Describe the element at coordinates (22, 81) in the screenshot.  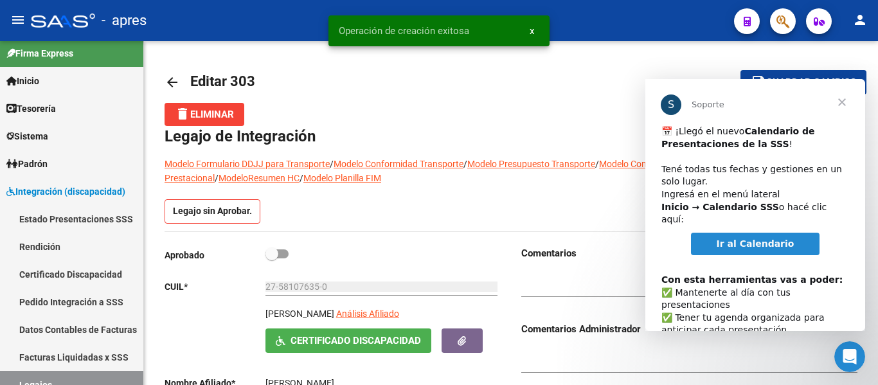
I see `span: Inicio` at that location.